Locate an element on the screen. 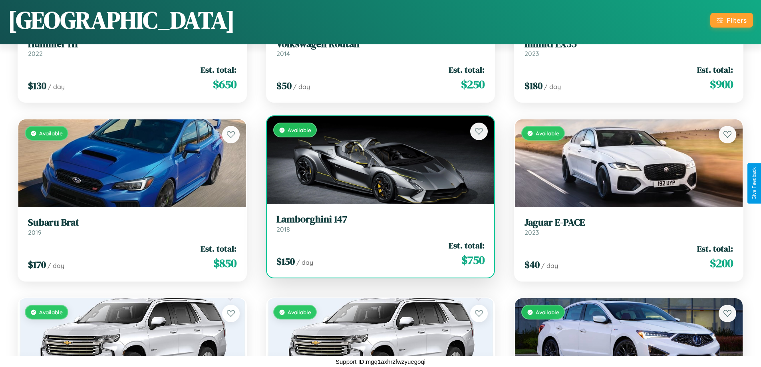 The width and height of the screenshot is (761, 367). span: 2019 is located at coordinates (35, 232).